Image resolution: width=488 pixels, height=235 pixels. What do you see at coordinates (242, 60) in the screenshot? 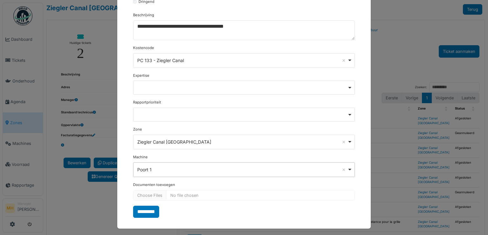
I see `div: PC 133 - Ziegler Canal` at bounding box center [242, 60].